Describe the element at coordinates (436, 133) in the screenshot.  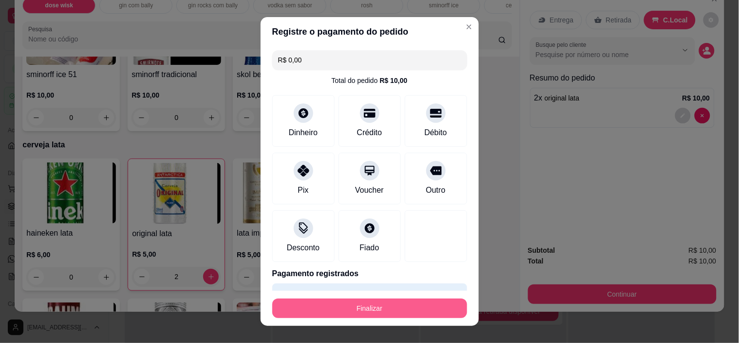
I see `div: Débito` at that location.